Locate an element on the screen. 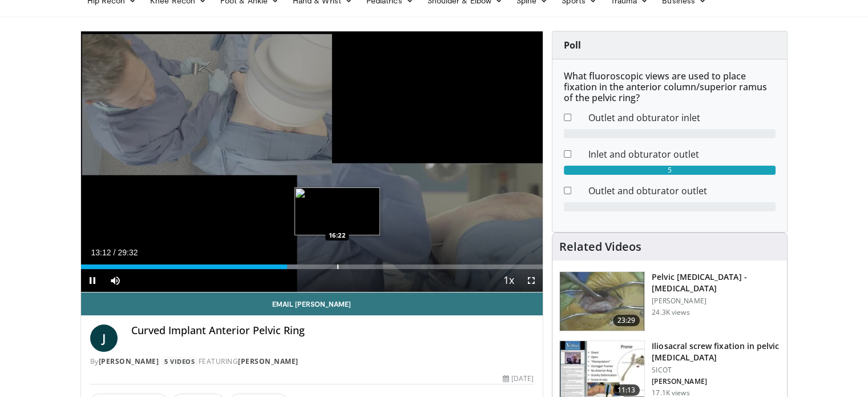 The width and height of the screenshot is (868, 397). img: dC9YmUV2gYCgMiZn4xMDoxOjBrO-I4W8_3.150x105_q85_crop-smart_upscale.jpg is located at coordinates (602, 302).